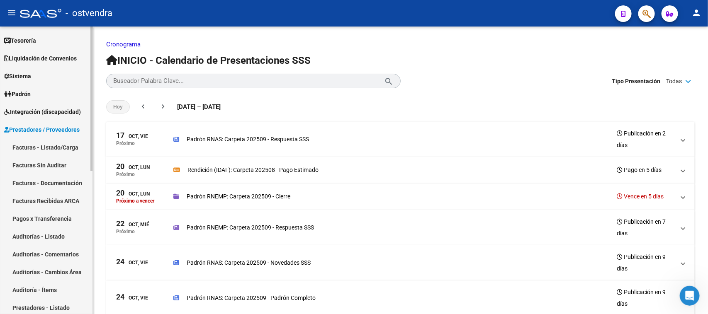 The image size is (708, 314). What do you see at coordinates (636, 81) in the screenshot?
I see `span: Tipo Presentación` at bounding box center [636, 81].